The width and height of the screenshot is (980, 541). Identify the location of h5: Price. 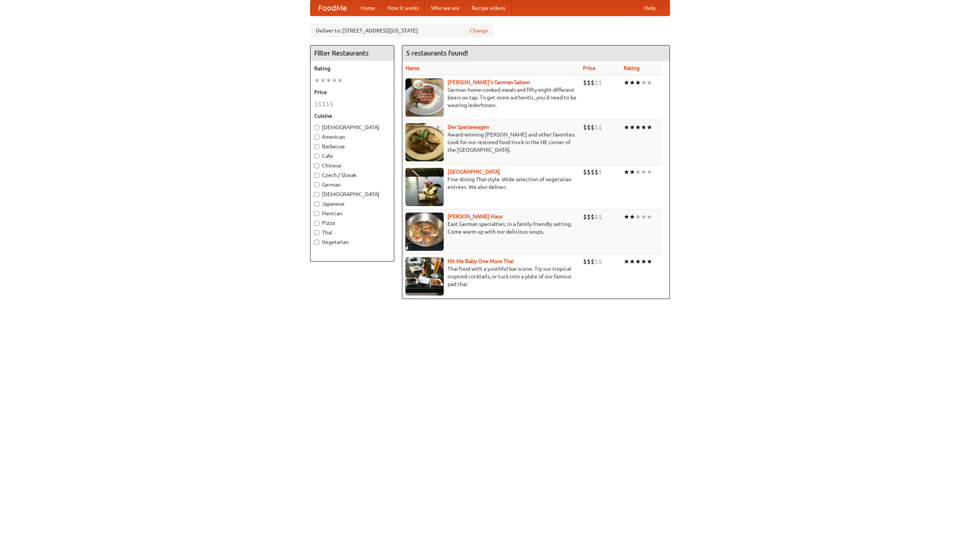
(352, 92).